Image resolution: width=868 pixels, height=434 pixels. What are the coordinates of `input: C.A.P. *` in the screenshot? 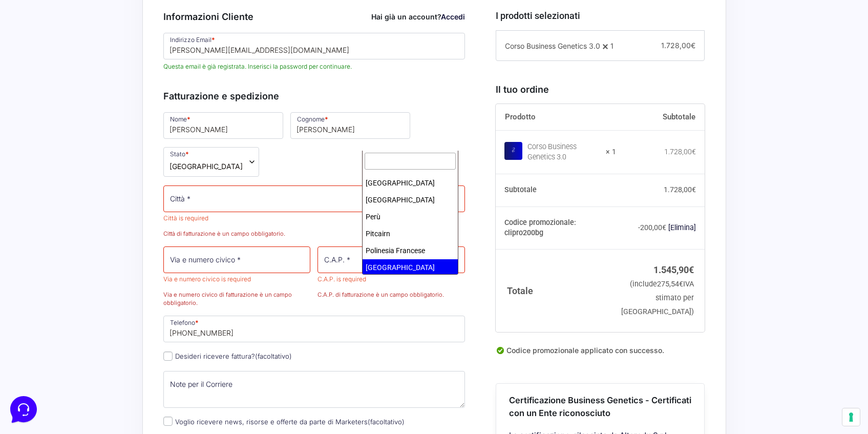 It's located at (391, 260).